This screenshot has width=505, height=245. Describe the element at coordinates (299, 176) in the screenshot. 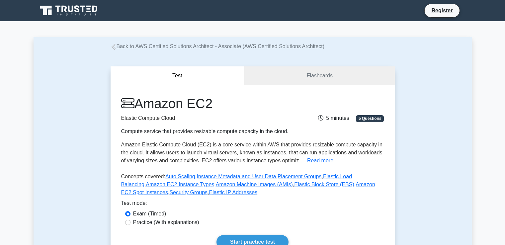

I see `a: Placement Groups` at that location.